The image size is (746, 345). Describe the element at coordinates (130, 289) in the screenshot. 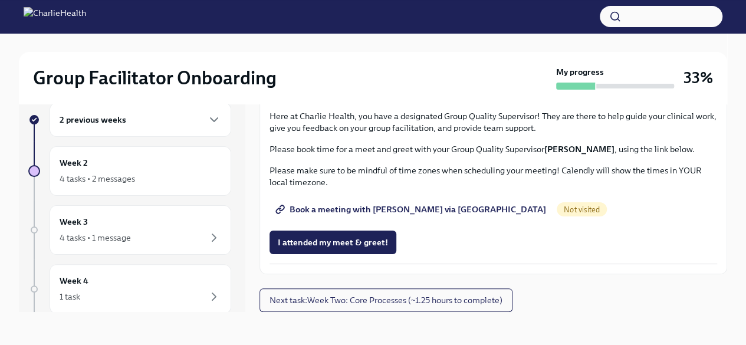

I see `a: Week 41 task` at that location.